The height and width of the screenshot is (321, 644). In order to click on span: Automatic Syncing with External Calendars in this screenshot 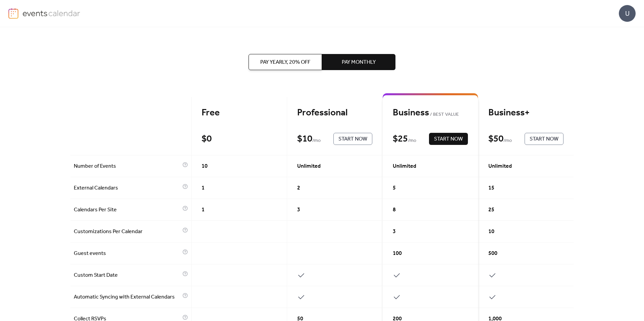, I will do `click(127, 297)`.